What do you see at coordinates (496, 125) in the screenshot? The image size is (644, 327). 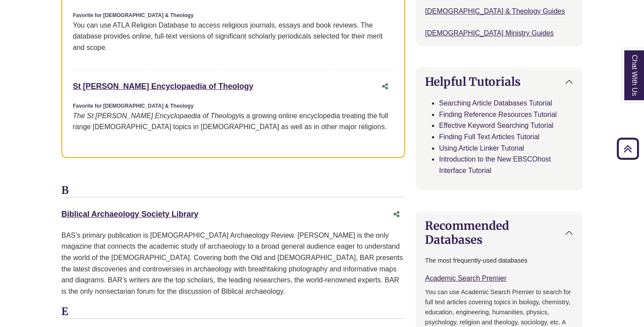 I see `a: Effective Keyword Searching Tutorial` at bounding box center [496, 125].